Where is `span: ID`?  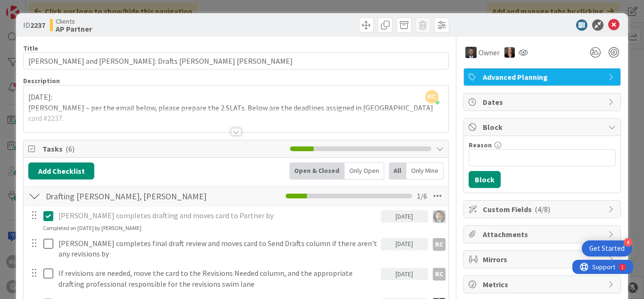 span: ID is located at coordinates (34, 25).